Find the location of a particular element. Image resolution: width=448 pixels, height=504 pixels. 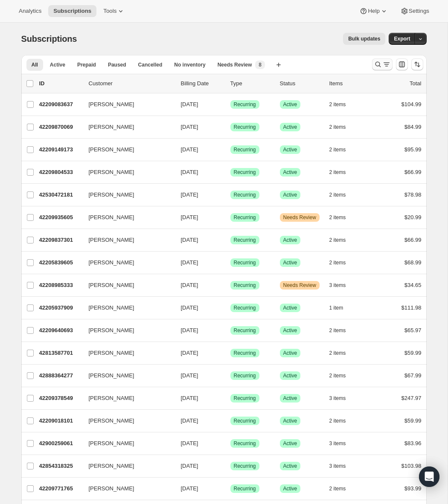

p: 42209149173 is located at coordinates (61, 149).